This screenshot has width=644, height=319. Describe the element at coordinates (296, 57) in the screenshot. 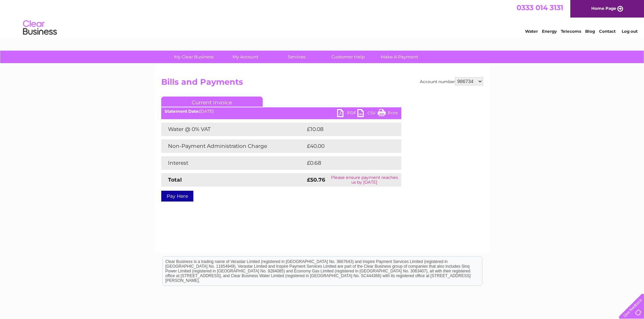

I see `a: Services` at that location.